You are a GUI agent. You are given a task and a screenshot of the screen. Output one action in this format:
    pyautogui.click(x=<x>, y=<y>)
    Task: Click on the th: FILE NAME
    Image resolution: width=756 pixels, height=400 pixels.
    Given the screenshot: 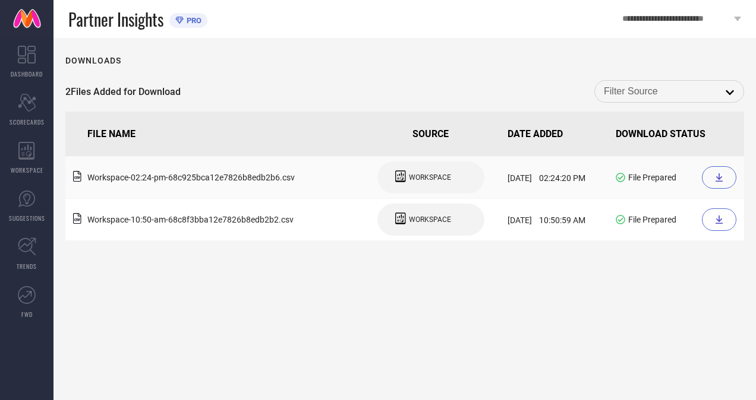 What is the action you would take?
    pyautogui.click(x=212, y=134)
    